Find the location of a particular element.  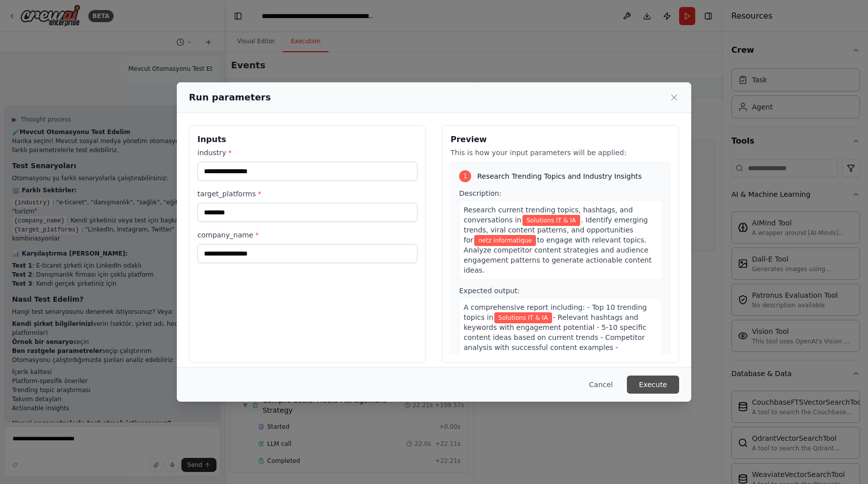

span: Research current trending topics, hashtags, and conversations in is located at coordinates (548, 215).